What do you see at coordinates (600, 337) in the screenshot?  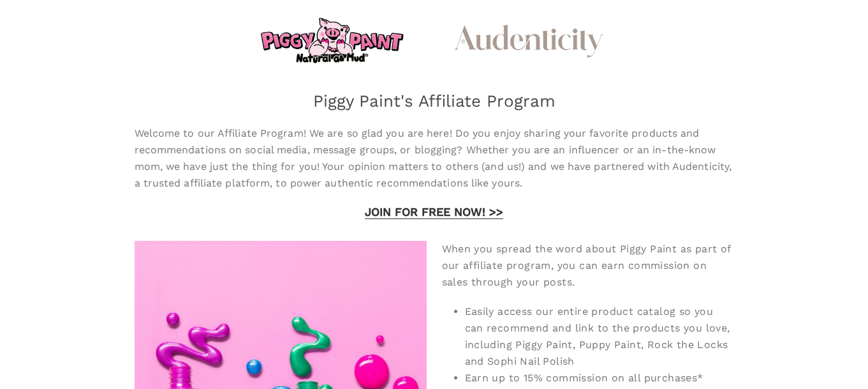 I see `li: Easily access our entire product catalog so you can recommend and link to the products you love, ...` at bounding box center [600, 337].